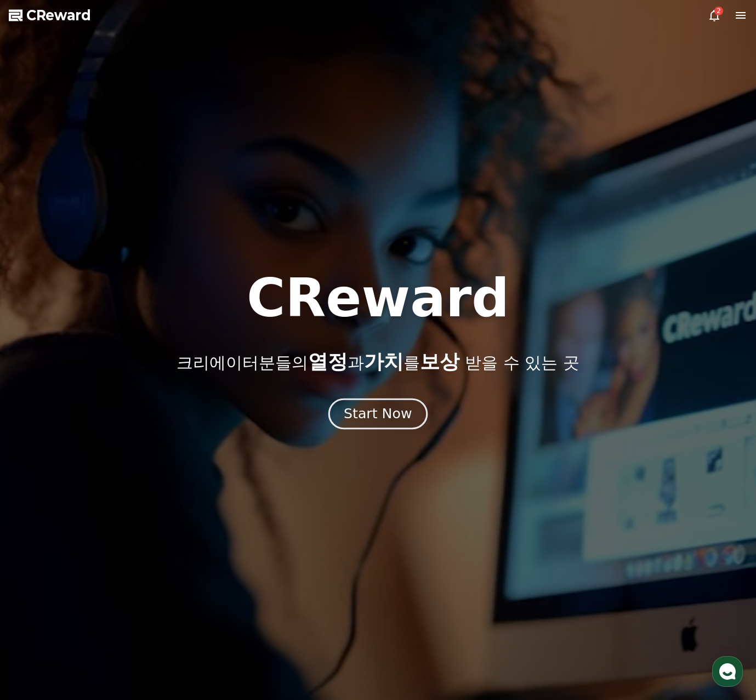  What do you see at coordinates (378, 413) in the screenshot?
I see `button: Start Now` at bounding box center [378, 413].